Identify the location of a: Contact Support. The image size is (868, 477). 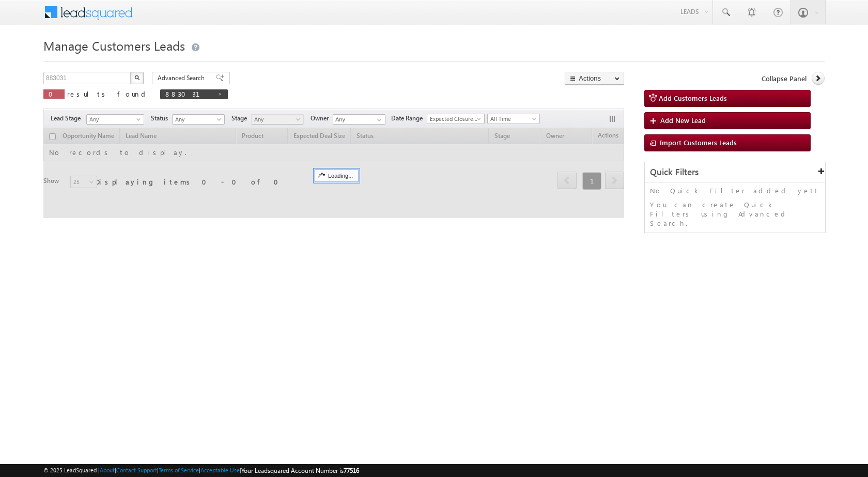
(136, 470).